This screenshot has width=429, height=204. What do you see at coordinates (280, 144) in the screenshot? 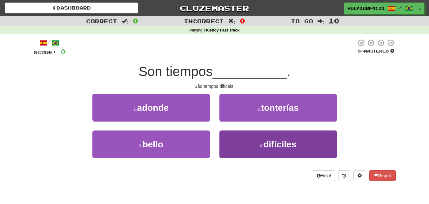
I see `span: difíciles` at bounding box center [280, 144].